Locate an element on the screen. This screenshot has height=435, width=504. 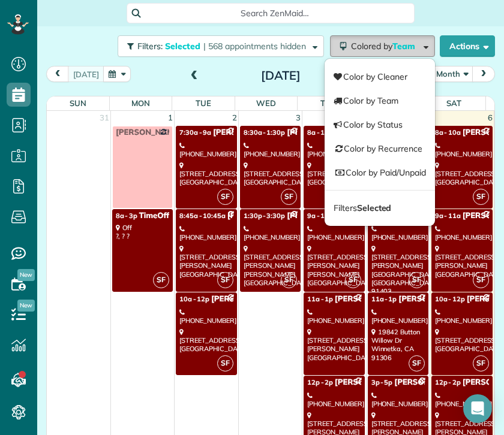
span: Sun is located at coordinates (78, 103).